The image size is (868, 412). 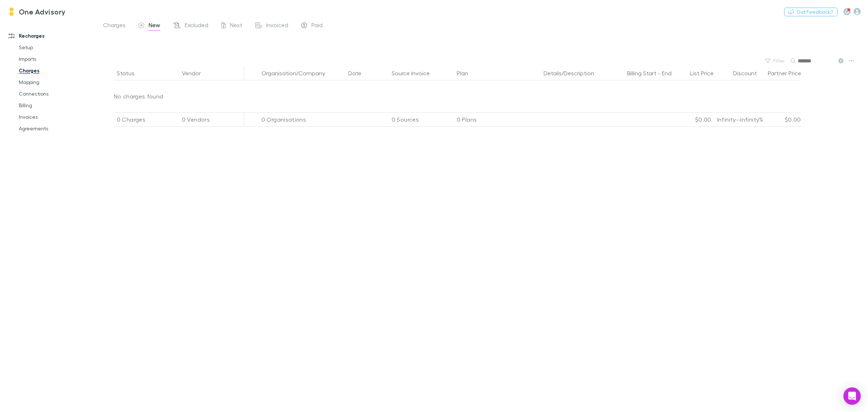 What do you see at coordinates (57, 94) in the screenshot?
I see `a: Connections` at bounding box center [57, 94].